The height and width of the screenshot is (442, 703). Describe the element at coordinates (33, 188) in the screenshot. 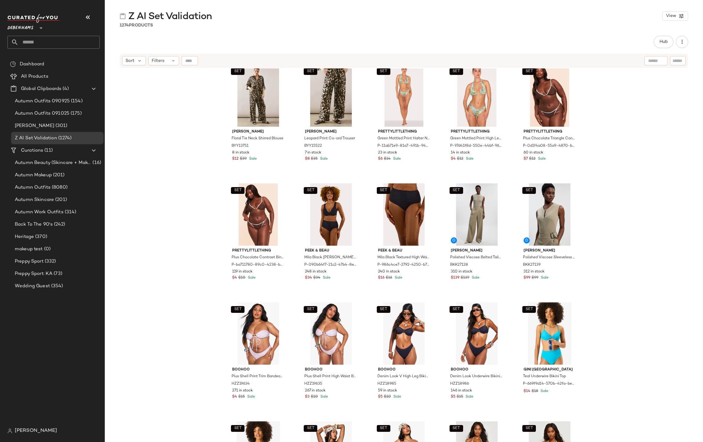

I see `span: Autumn Outfits` at that location.